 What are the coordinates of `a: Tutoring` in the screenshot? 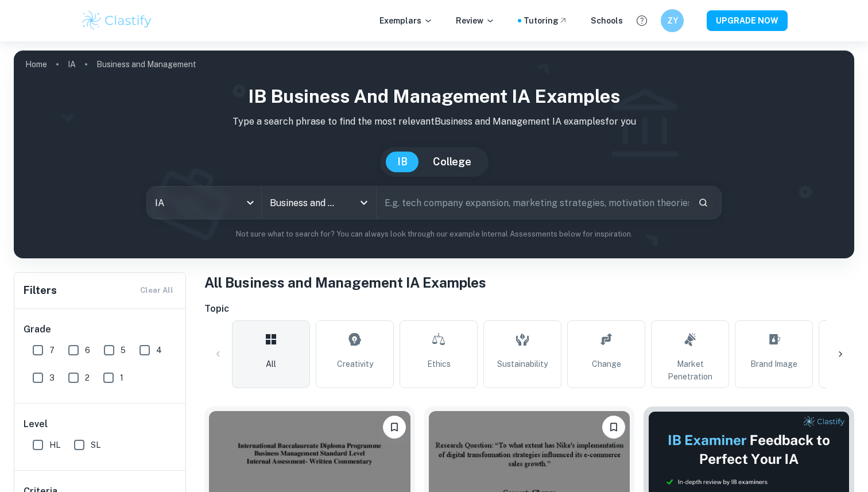 It's located at (545, 21).